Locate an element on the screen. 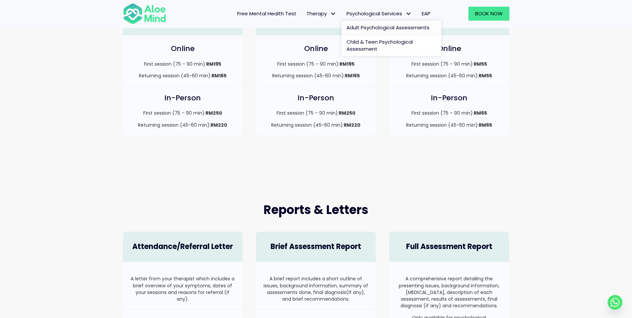 The height and width of the screenshot is (318, 632). a: Whatsapp is located at coordinates (615, 302).